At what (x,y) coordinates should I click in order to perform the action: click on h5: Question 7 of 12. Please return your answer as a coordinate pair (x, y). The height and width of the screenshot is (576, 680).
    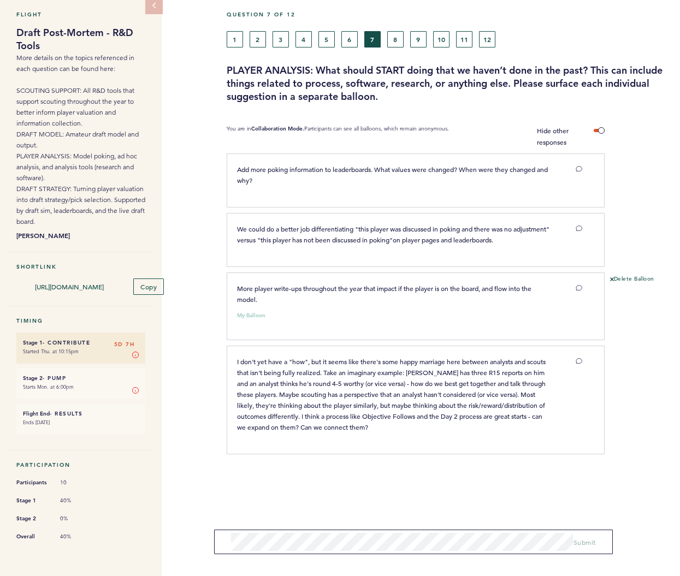
    Looking at the image, I should click on (449, 14).